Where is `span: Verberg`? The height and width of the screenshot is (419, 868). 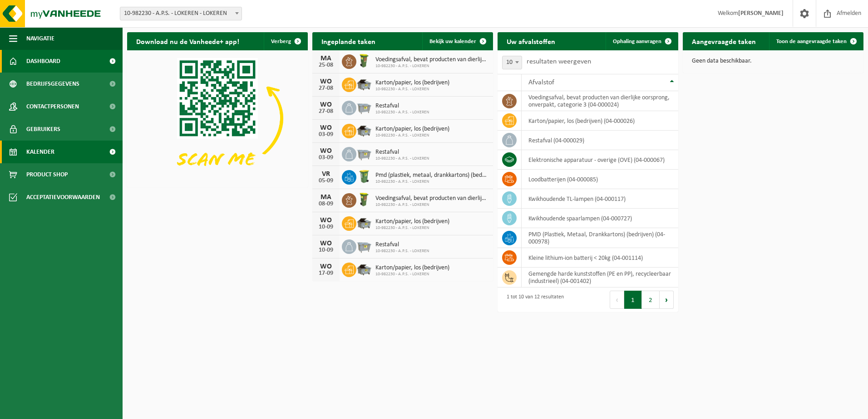
span: Verberg is located at coordinates (281, 41).